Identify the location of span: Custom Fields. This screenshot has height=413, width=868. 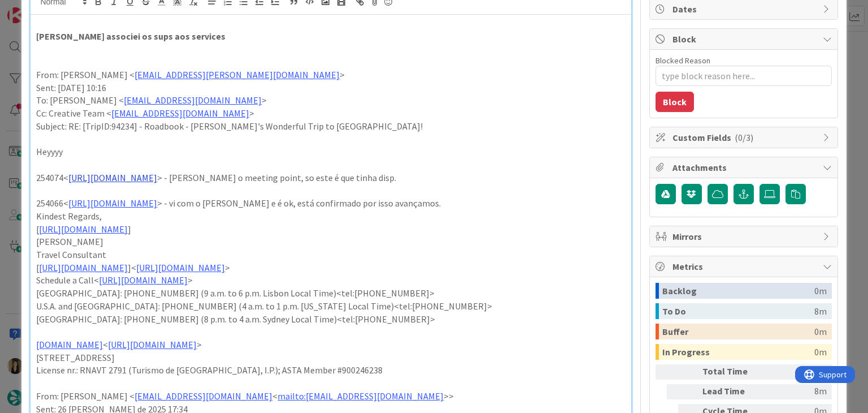
(745, 138).